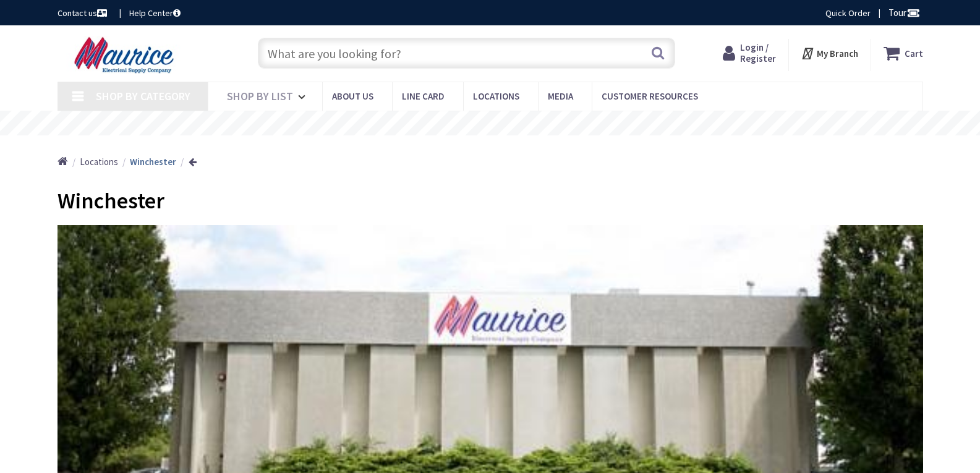 The height and width of the screenshot is (473, 980). I want to click on a: Quick Order, so click(848, 13).